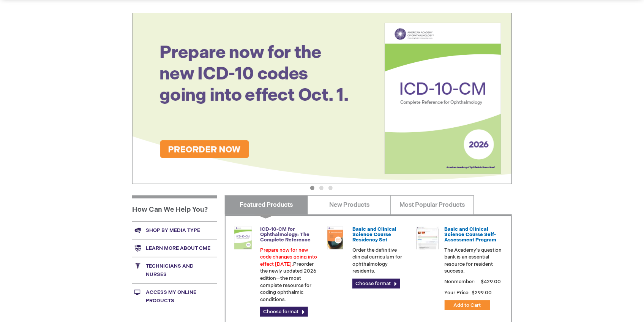 The width and height of the screenshot is (644, 322). What do you see at coordinates (460, 282) in the screenshot?
I see `strong: Nonmember:` at bounding box center [460, 282].